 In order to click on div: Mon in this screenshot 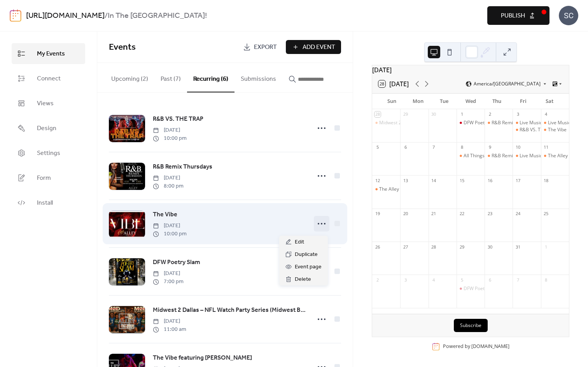, I will do `click(418, 101)`.